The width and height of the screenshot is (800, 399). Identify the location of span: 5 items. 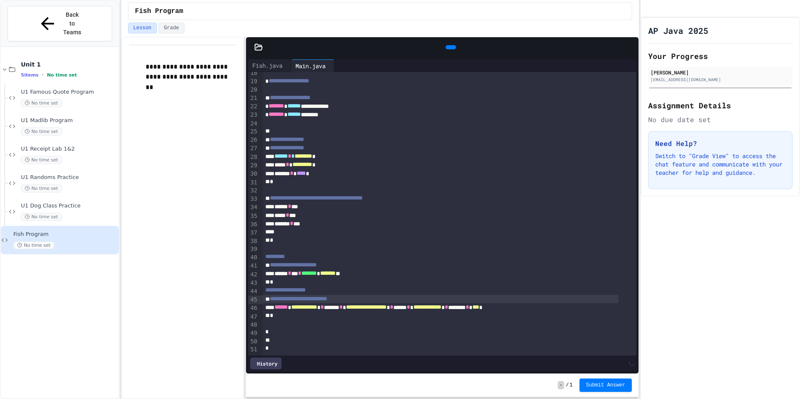
(30, 75).